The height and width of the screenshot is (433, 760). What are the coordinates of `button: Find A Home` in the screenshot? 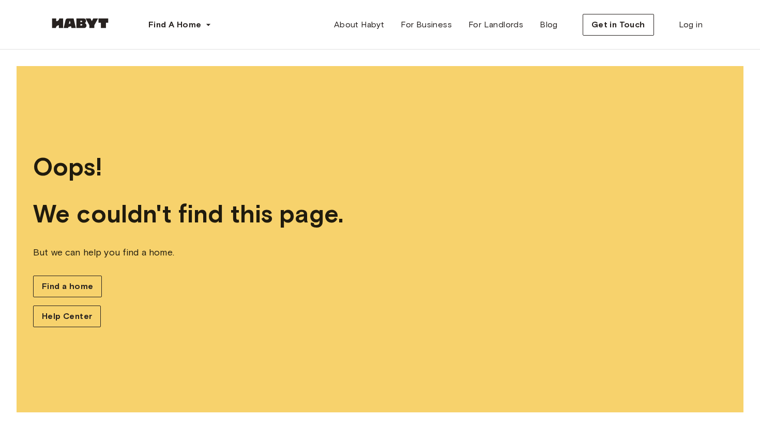 It's located at (180, 25).